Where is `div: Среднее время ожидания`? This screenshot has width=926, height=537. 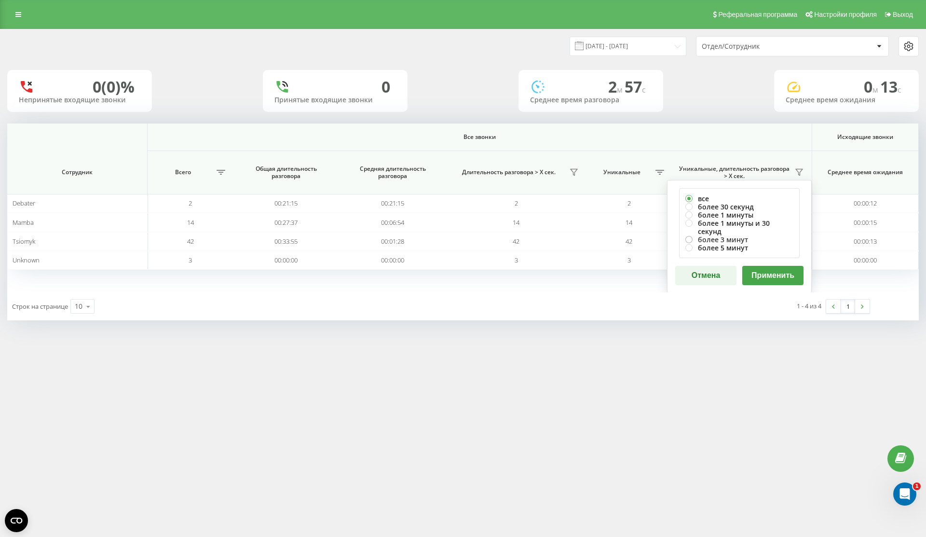 div: Среднее время ожидания is located at coordinates (846, 100).